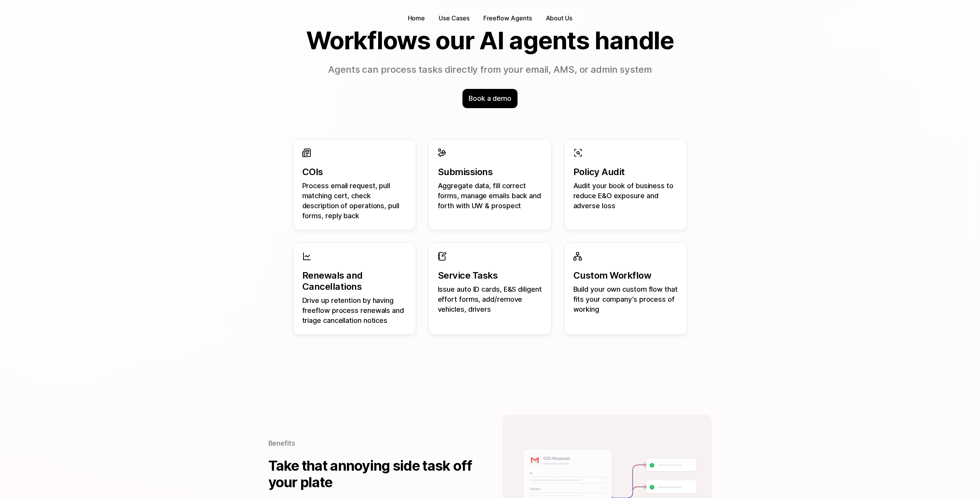 The height and width of the screenshot is (498, 980). Describe the element at coordinates (557, 458) in the screenshot. I see `p: COI Request` at that location.